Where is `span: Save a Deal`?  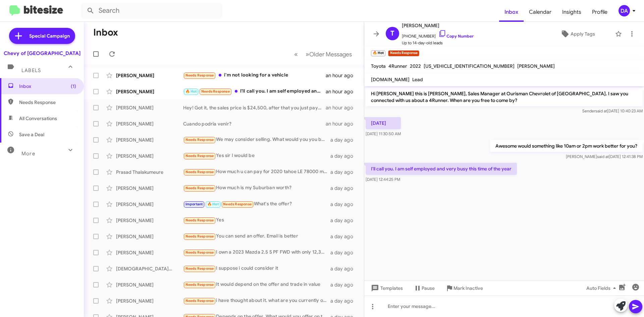 span: Save a Deal is located at coordinates (31, 135).